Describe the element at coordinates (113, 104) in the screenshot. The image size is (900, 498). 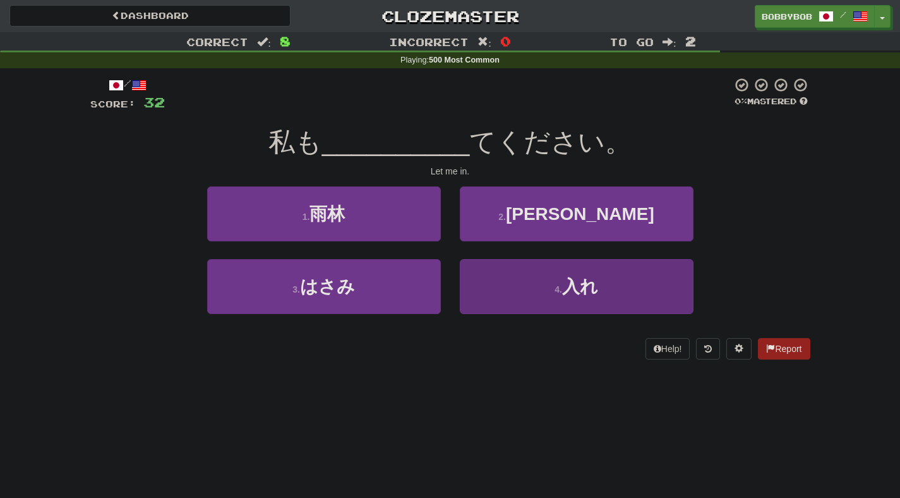
I see `span: Score:` at that location.